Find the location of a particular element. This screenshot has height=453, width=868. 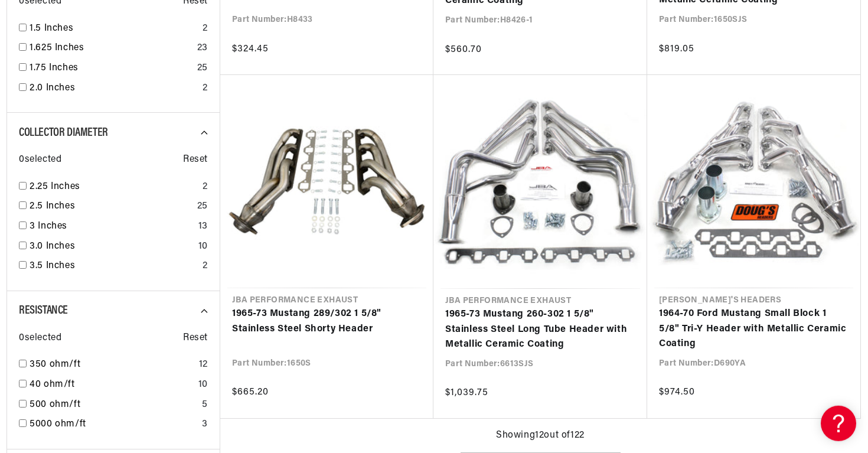

a: 3.5 Inches is located at coordinates (114, 266).